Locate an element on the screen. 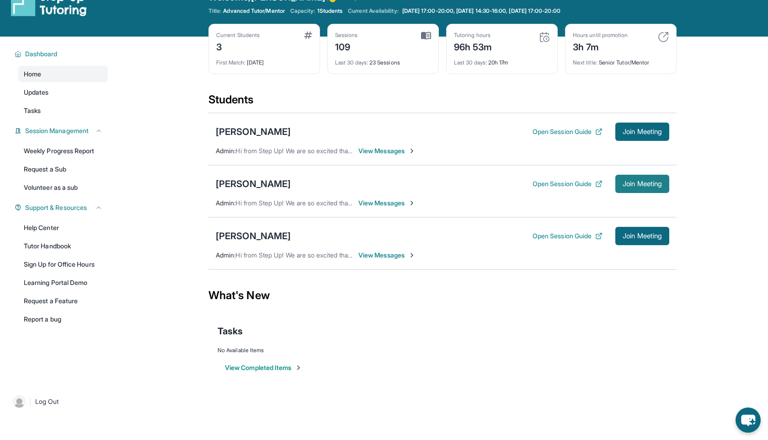  span: Next title : is located at coordinates (585, 62).